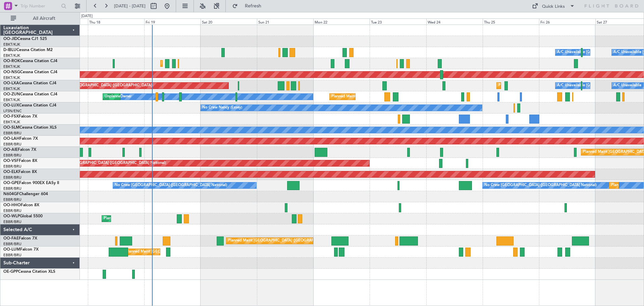 This screenshot has height=306, width=644. I want to click on span: OO-AIE, so click(10, 150).